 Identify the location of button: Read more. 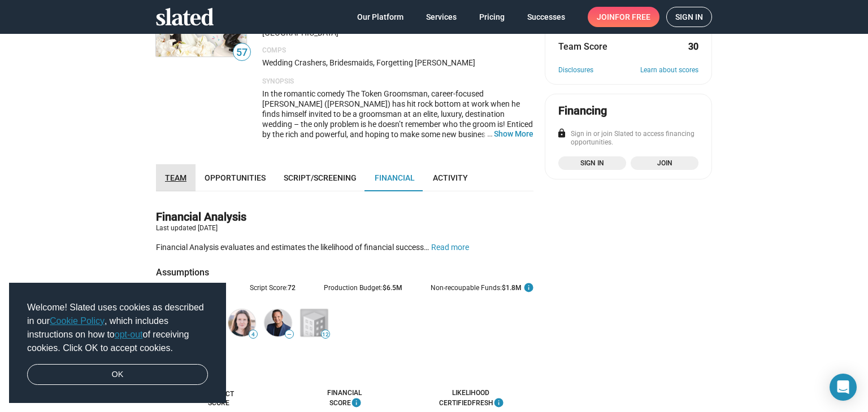
(450, 247).